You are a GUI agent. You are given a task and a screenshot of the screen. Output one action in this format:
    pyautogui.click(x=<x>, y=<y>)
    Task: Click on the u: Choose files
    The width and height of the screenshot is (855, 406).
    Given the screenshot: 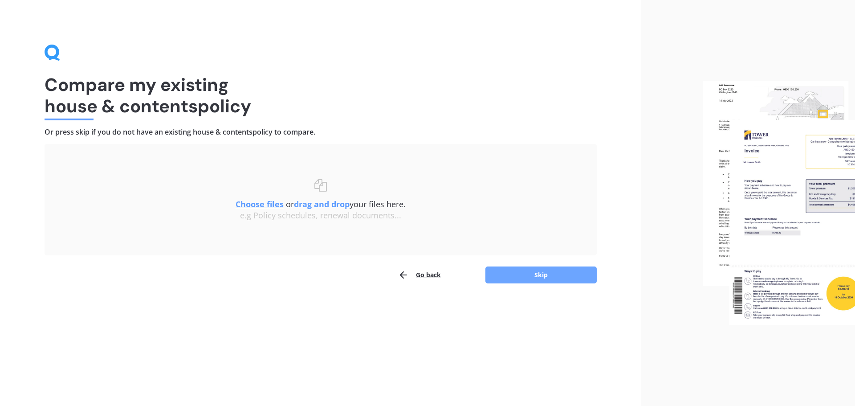 What is the action you would take?
    pyautogui.click(x=260, y=204)
    